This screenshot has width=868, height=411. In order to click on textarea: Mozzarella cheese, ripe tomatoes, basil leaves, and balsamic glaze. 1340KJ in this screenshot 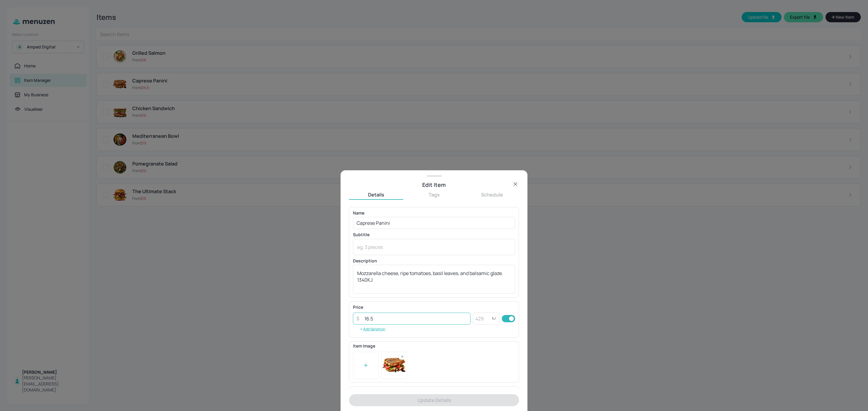, I will do `click(434, 280)`.